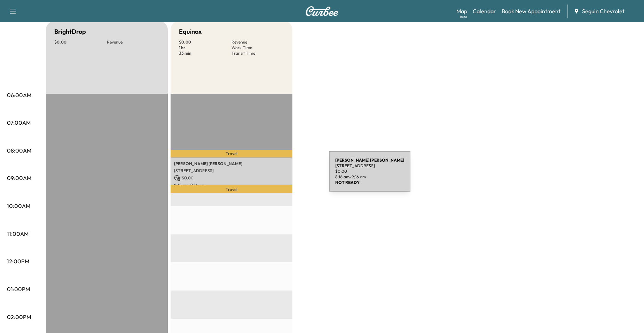  Describe the element at coordinates (258, 53) in the screenshot. I see `p: Transit Time` at that location.